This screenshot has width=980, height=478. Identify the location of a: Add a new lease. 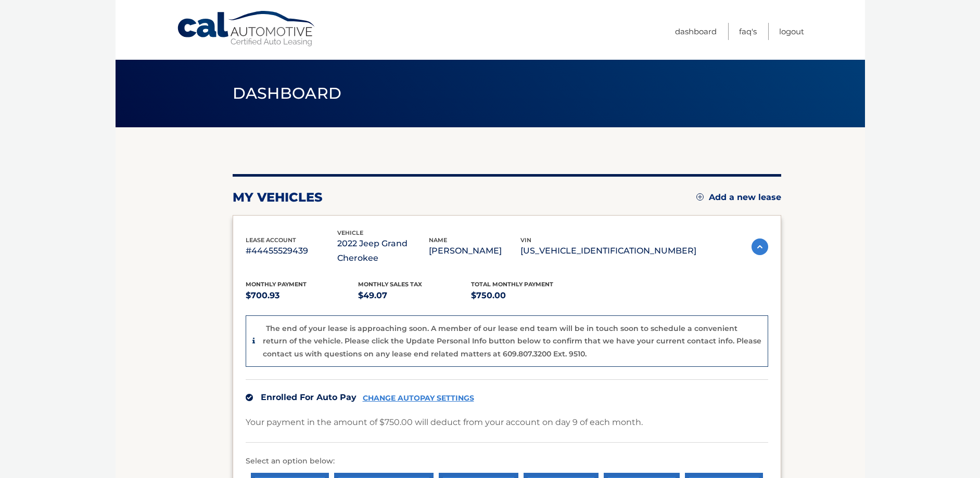
(738, 198).